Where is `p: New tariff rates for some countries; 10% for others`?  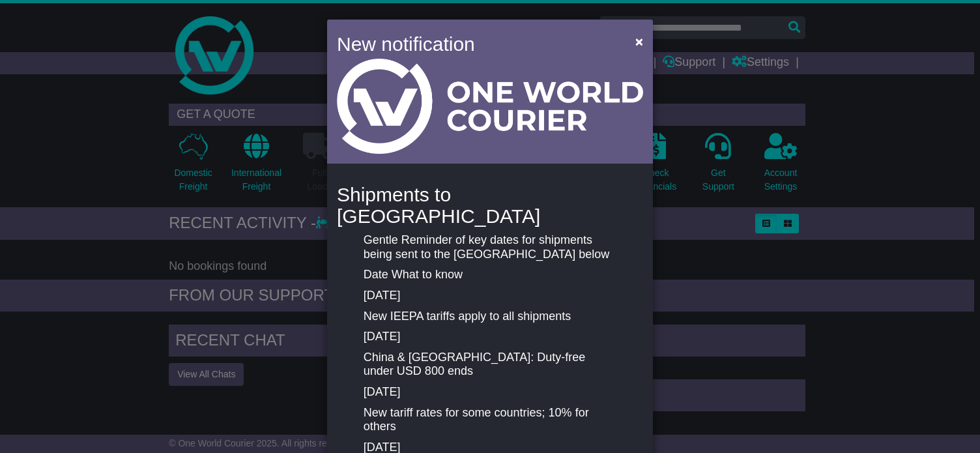
p: New tariff rates for some countries; 10% for others is located at coordinates (490, 419).